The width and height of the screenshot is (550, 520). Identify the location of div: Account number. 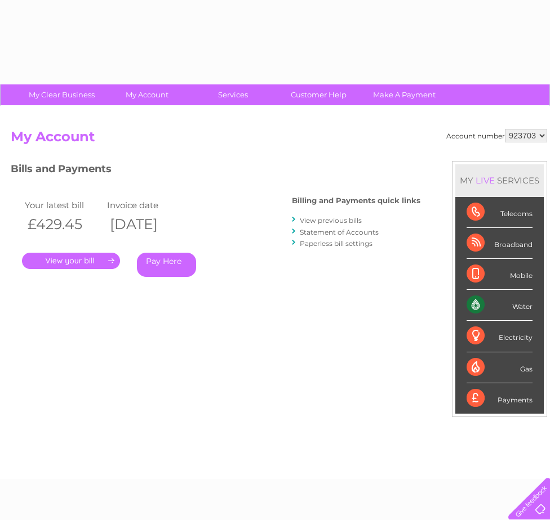
(496, 136).